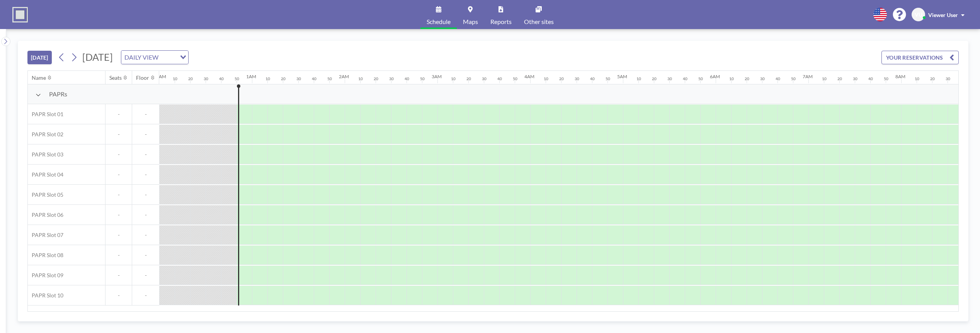 This screenshot has height=333, width=980. I want to click on span: DAILY VIEW, so click(141, 57).